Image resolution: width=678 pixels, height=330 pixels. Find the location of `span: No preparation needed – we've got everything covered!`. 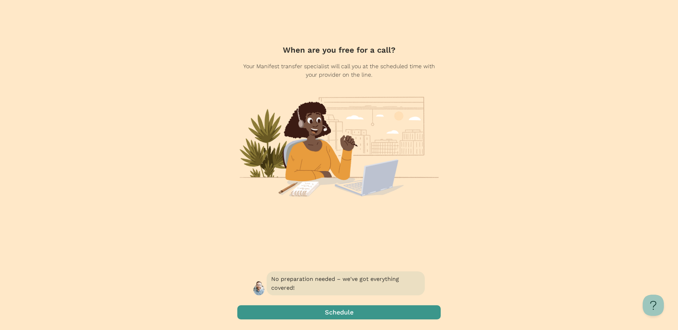

span: No preparation needed – we've got everything covered! is located at coordinates (346, 283).